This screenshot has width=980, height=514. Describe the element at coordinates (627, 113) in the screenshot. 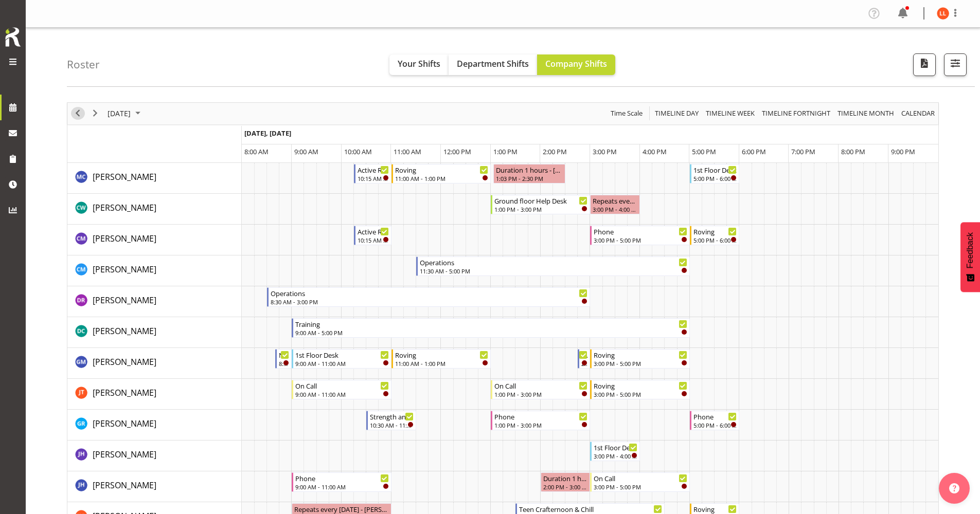

I see `button: Time Scale` at that location.